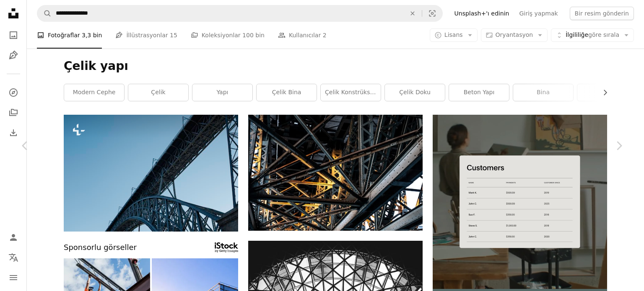 Image resolution: width=644 pixels, height=291 pixels. What do you see at coordinates (602, 92) in the screenshot?
I see `button: listeyi sağa kaydır` at bounding box center [602, 92].